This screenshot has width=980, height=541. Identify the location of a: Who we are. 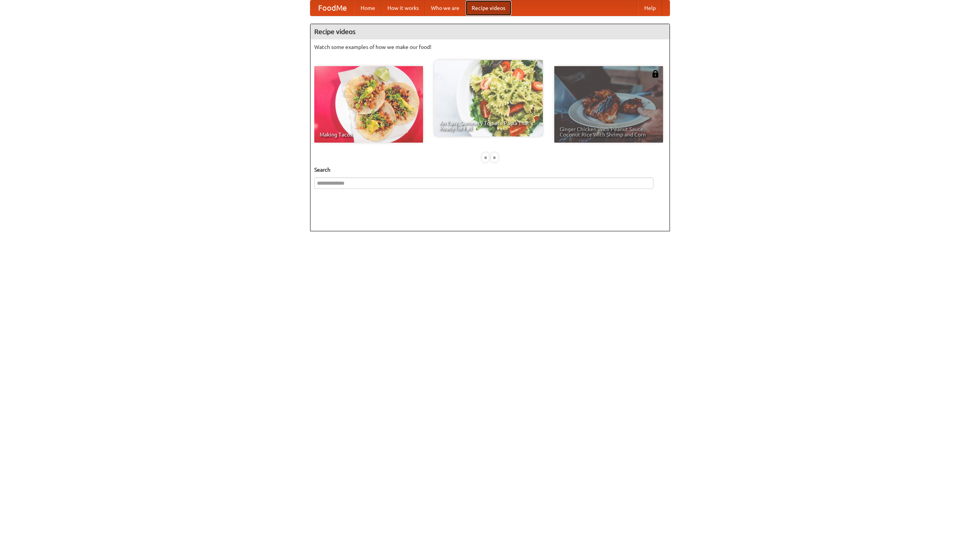
(445, 8).